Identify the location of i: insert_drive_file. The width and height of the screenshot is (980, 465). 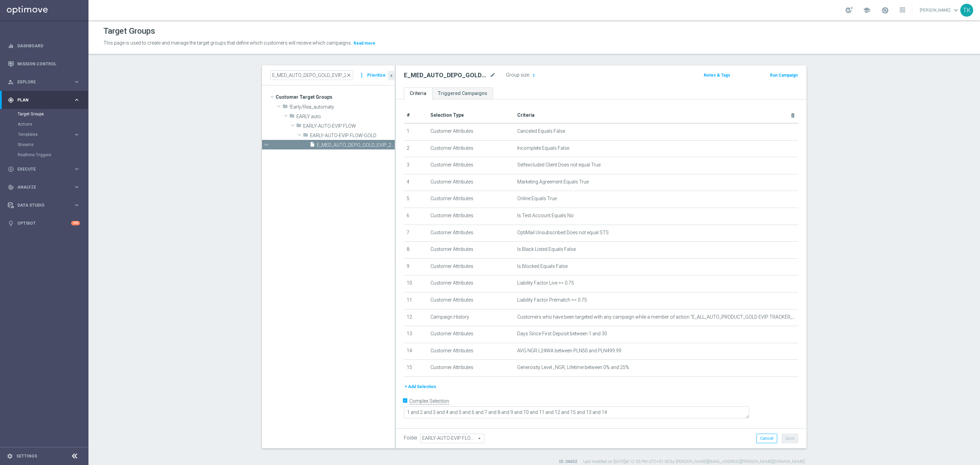
(312, 145).